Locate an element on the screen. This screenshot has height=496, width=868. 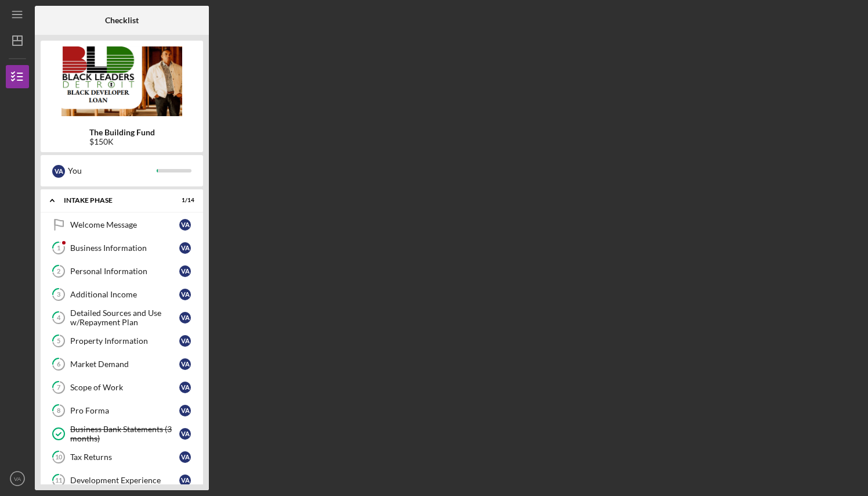
div: Market Demand is located at coordinates (125, 364).